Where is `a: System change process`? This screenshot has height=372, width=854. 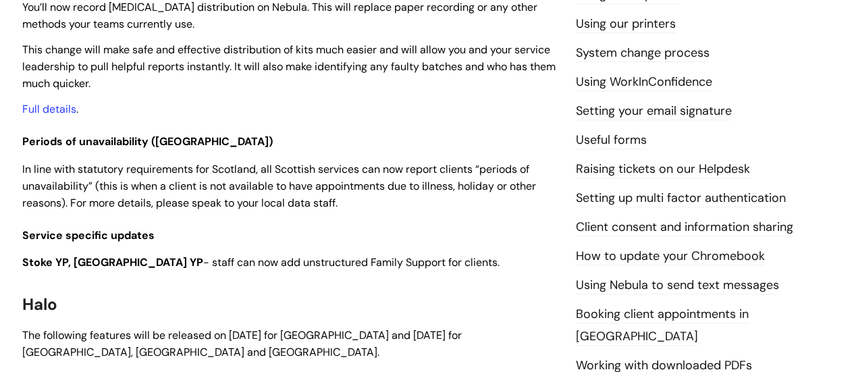 a: System change process is located at coordinates (642, 53).